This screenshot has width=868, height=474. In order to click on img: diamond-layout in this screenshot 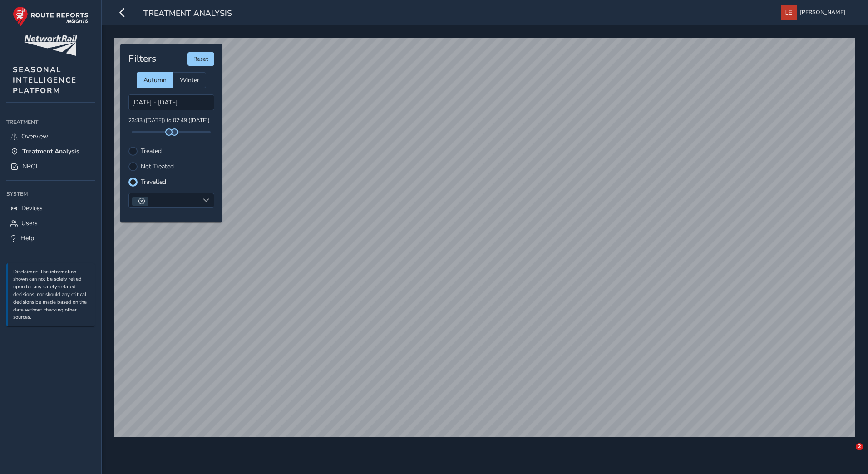, I will do `click(789, 12)`.